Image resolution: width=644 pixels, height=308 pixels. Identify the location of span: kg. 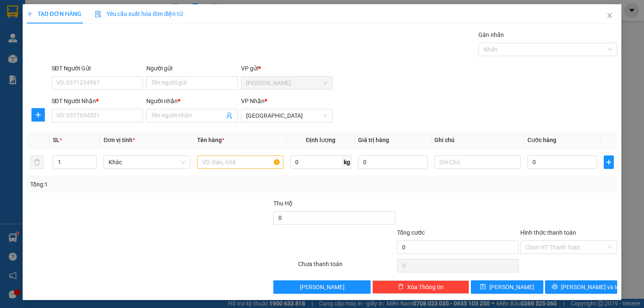
(347, 162).